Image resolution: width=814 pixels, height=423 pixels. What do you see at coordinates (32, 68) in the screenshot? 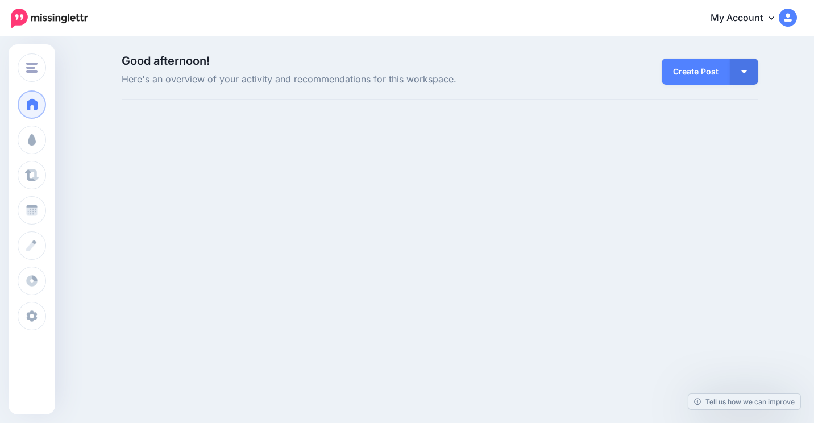
I see `img: menu.png` at bounding box center [32, 68].